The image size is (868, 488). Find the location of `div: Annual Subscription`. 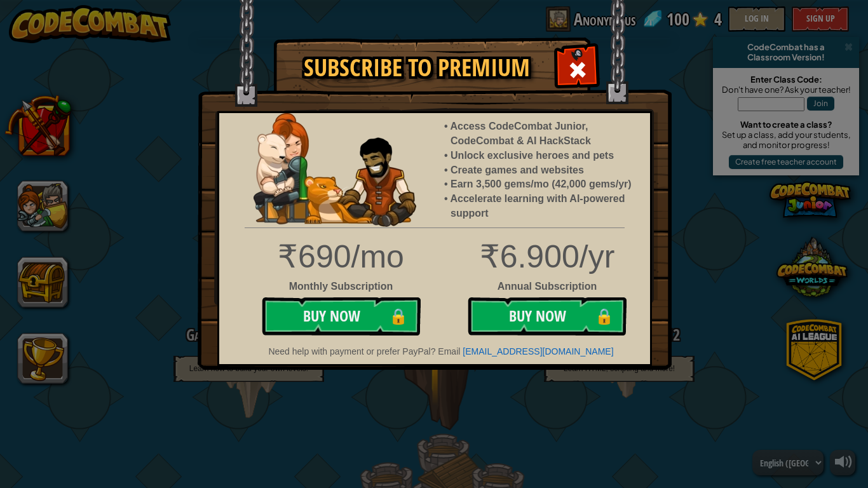

div: Annual Subscription is located at coordinates (435, 287).